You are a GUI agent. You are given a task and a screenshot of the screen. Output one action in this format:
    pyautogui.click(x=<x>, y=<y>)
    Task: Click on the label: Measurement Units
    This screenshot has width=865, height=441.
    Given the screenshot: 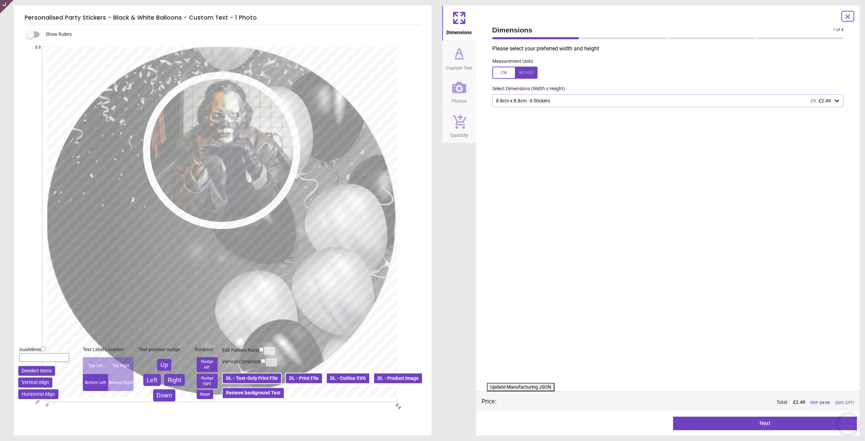 What is the action you would take?
    pyautogui.click(x=512, y=61)
    